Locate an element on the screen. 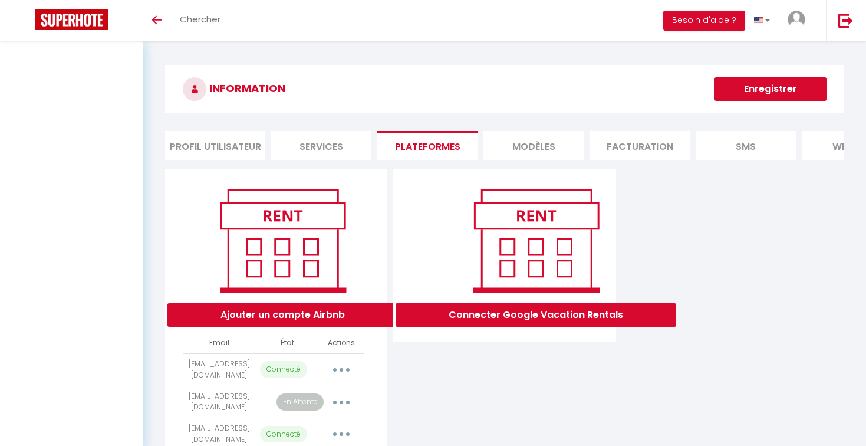 The width and height of the screenshot is (866, 446). button: Connecter Google Vacation Rentals is located at coordinates (536, 315).